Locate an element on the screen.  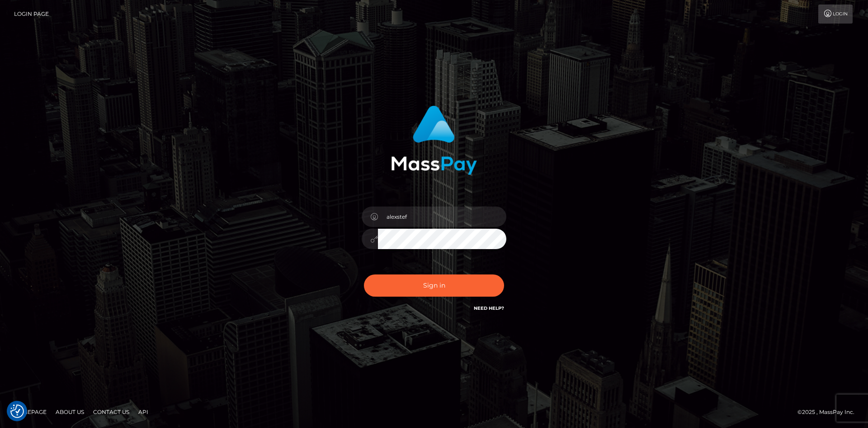
a: Login Page is located at coordinates (31, 14).